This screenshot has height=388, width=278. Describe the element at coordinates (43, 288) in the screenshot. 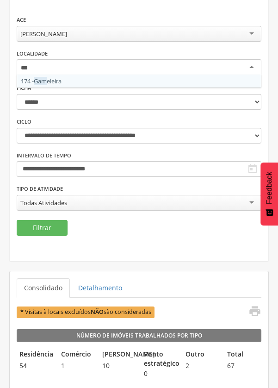

I see `a: Consolidado` at that location.